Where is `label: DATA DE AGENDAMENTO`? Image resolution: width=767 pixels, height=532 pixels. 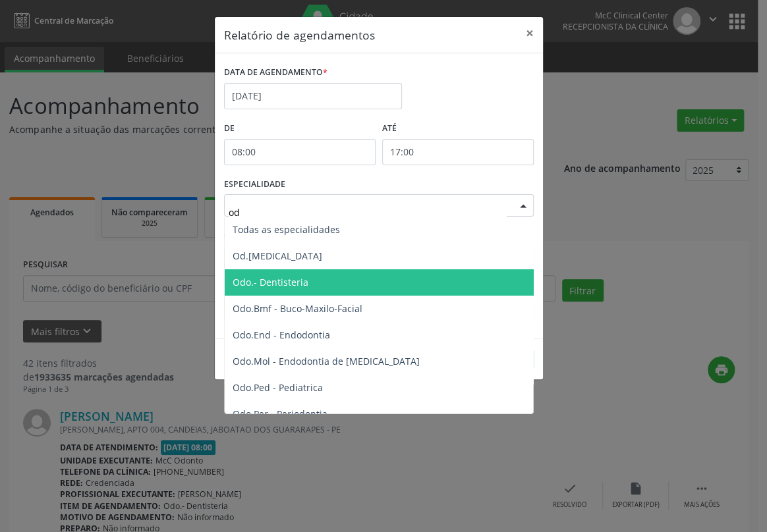 label: DATA DE AGENDAMENTO is located at coordinates (275, 73).